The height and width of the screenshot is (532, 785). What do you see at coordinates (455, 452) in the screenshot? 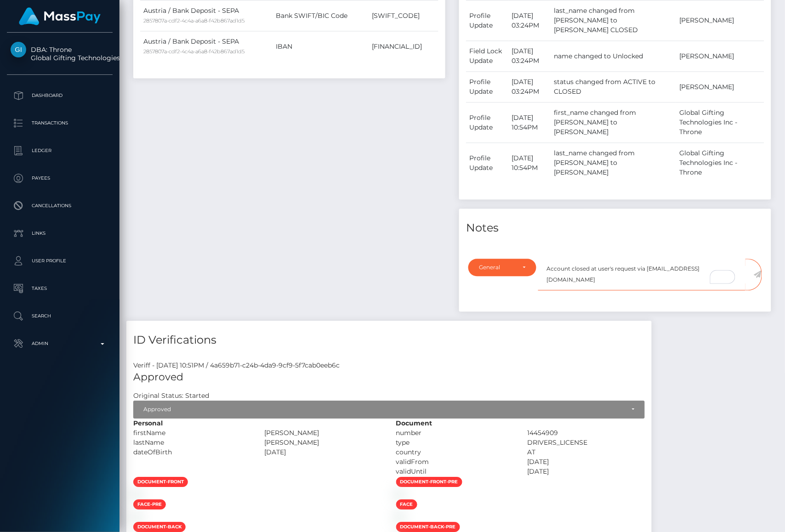
I see `div: country` at bounding box center [455, 452].